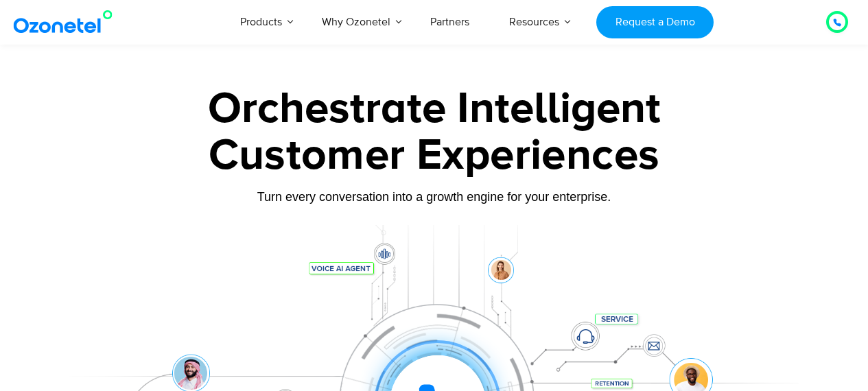 The width and height of the screenshot is (868, 391). I want to click on div: Orchestrate Intelligent, so click(434, 109).